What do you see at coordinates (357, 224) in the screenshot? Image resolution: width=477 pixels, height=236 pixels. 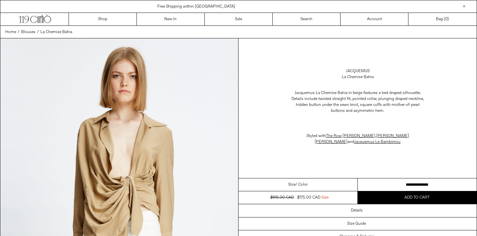 I see `h3: Size Guide` at bounding box center [357, 224].